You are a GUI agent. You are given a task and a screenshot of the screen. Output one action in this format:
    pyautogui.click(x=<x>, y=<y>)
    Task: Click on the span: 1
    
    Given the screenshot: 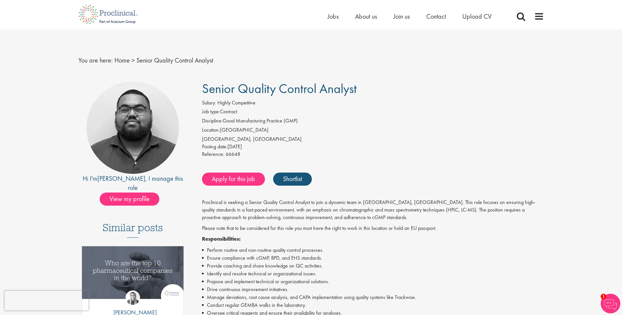 What is the action you would take?
    pyautogui.click(x=603, y=297)
    